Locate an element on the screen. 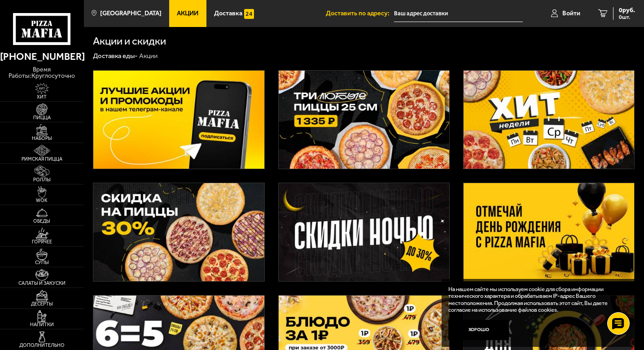  input: Ваш адрес доставки is located at coordinates (458, 13).